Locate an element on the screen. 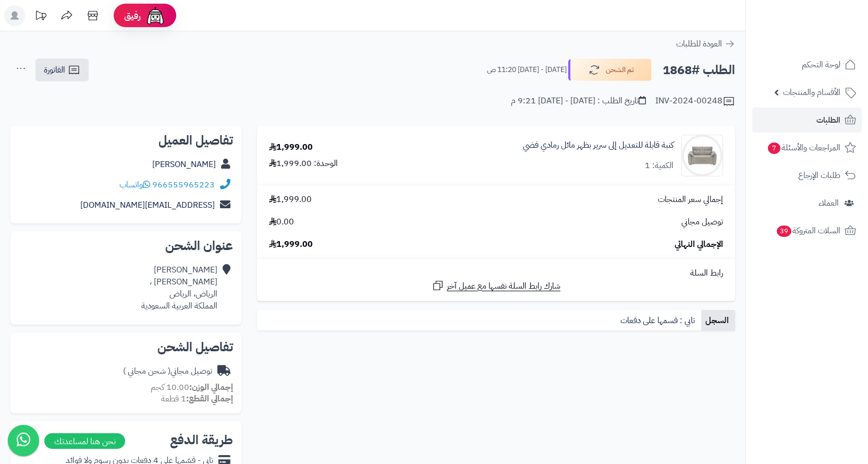 This screenshot has height=464, width=868. h2: طريقة الدفع is located at coordinates (201, 440).